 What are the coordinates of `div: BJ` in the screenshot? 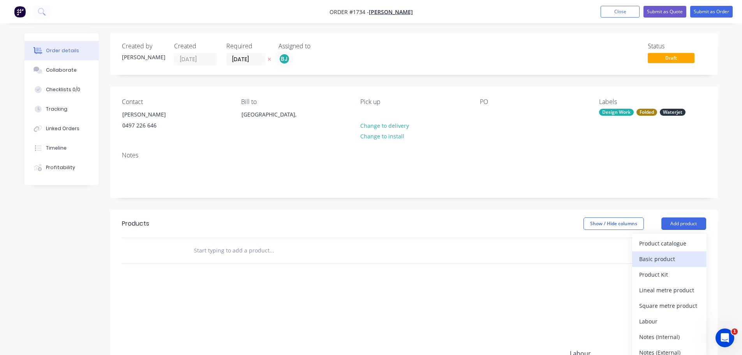 It's located at (284, 59).